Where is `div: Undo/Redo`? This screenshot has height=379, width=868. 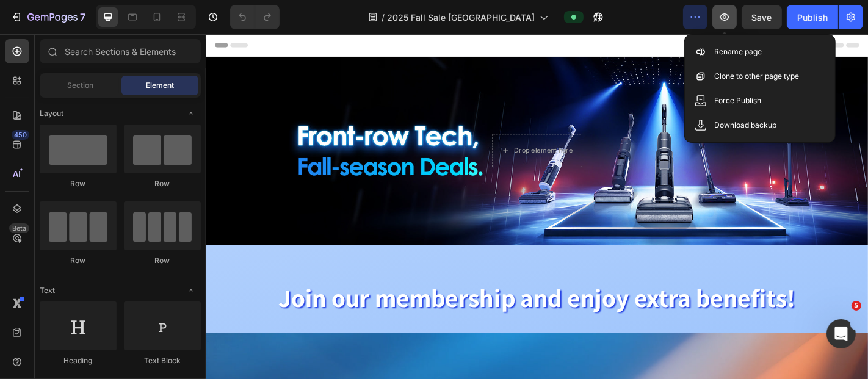
div: Undo/Redo is located at coordinates (255, 17).